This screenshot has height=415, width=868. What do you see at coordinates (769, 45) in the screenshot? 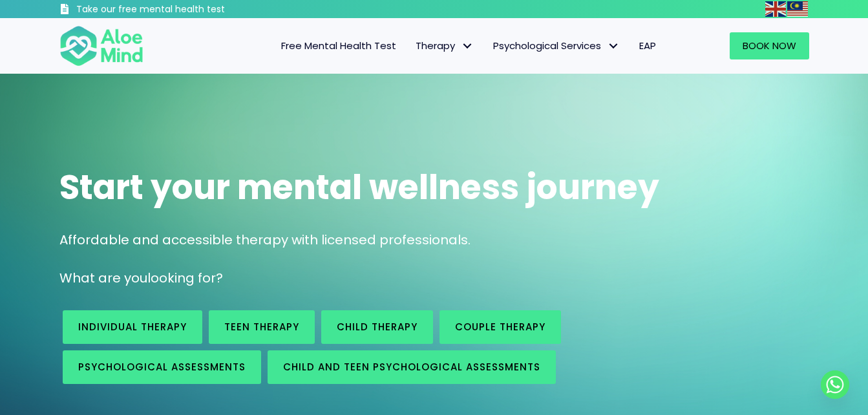
I see `span: Book Now` at bounding box center [769, 45].